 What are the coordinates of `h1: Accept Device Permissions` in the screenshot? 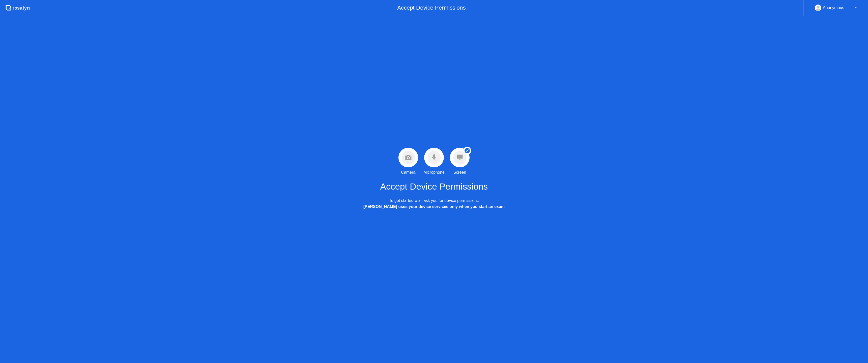 It's located at (434, 186).